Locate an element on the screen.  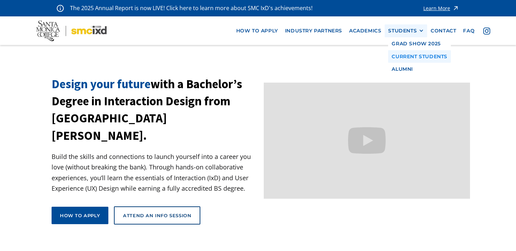
a: how to apply is located at coordinates (257, 31).